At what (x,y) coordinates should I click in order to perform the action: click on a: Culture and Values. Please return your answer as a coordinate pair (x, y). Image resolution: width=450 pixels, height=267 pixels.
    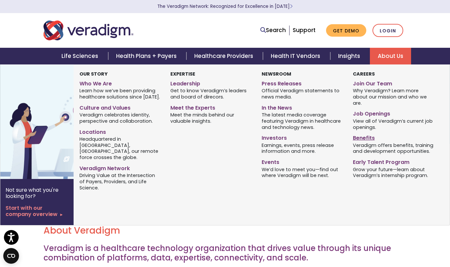
    Looking at the image, I should click on (120, 107).